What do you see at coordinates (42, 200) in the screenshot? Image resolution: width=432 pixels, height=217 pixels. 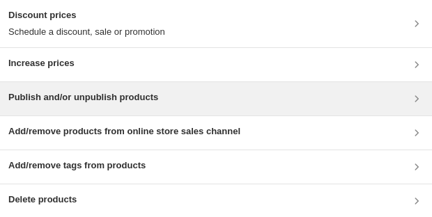 I see `h3: Delete products` at bounding box center [42, 200].